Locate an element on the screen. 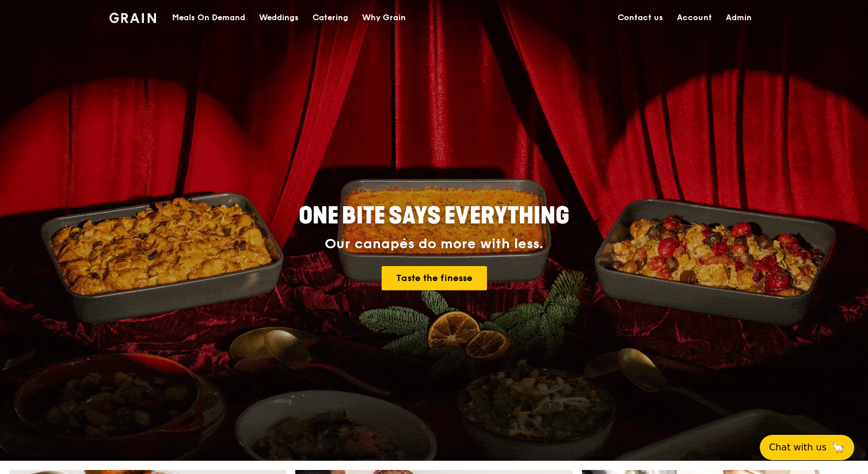 Image resolution: width=868 pixels, height=474 pixels. a: Catering is located at coordinates (330, 18).